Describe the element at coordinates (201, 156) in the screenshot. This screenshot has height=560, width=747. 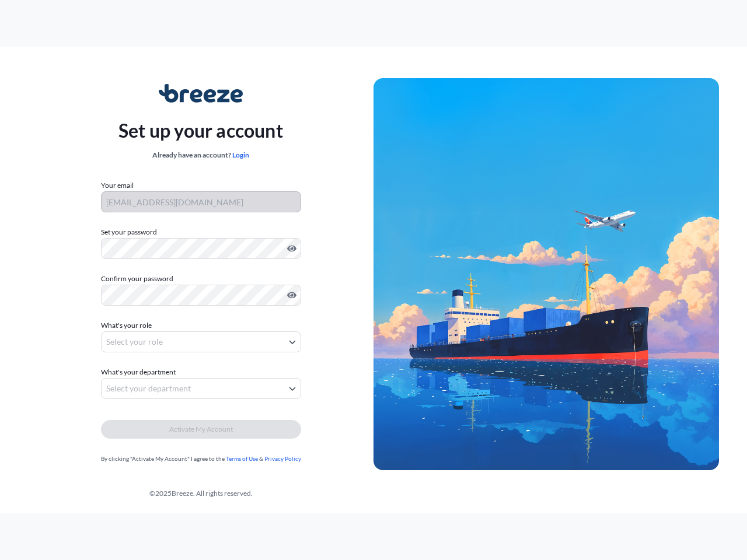
I see `div: Already have an account?` at that location.